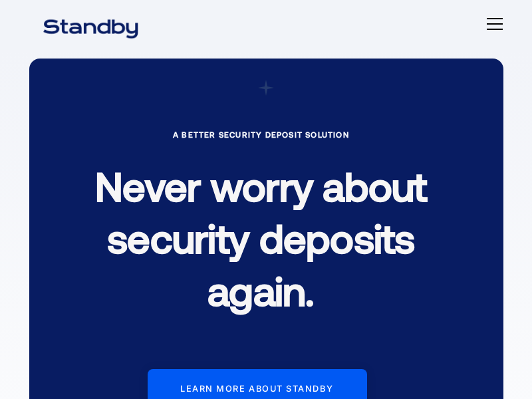 The height and width of the screenshot is (399, 532). I want to click on div: Learn more about standby, so click(256, 389).